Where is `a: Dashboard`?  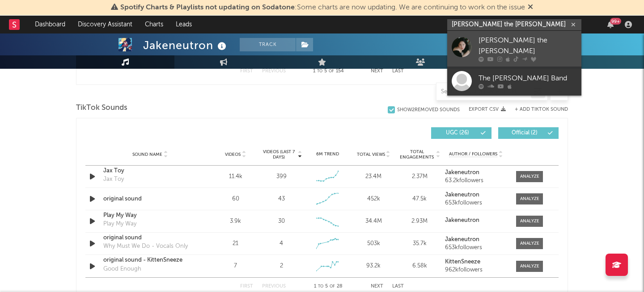
a: Dashboard is located at coordinates (50, 24).